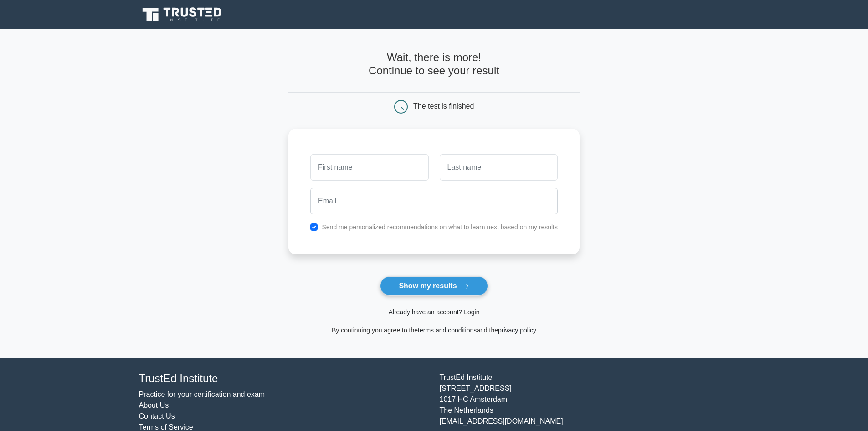  What do you see at coordinates (434, 65) in the screenshot?
I see `h4: Wait, there is more! Continue to see your result` at bounding box center [434, 65].